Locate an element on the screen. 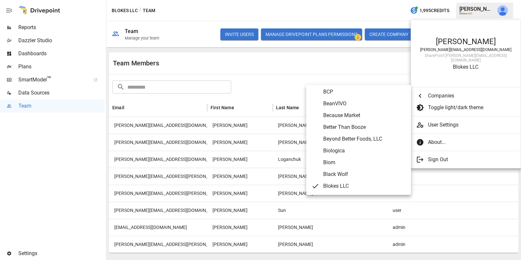 This screenshot has height=260, width=521. span: Because Market is located at coordinates (365, 116).